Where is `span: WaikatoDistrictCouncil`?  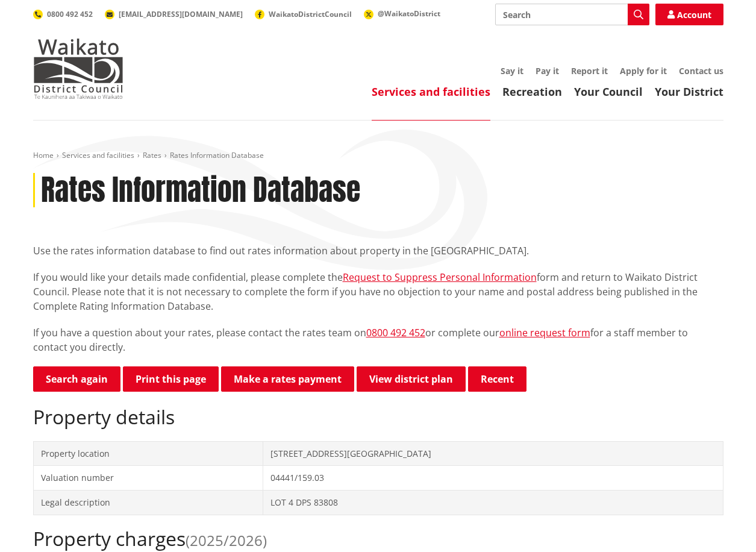
span: WaikatoDistrictCouncil is located at coordinates (310, 14).